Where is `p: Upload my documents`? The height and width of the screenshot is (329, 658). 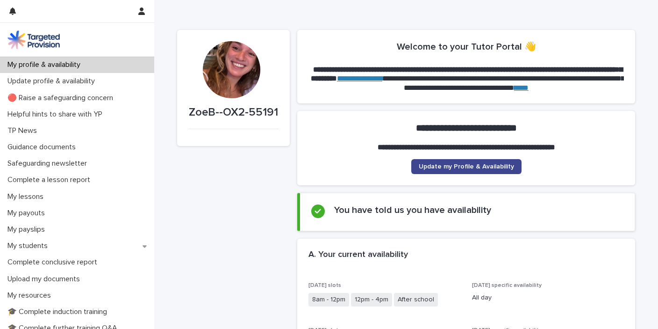
p: Upload my documents is located at coordinates (45, 279).